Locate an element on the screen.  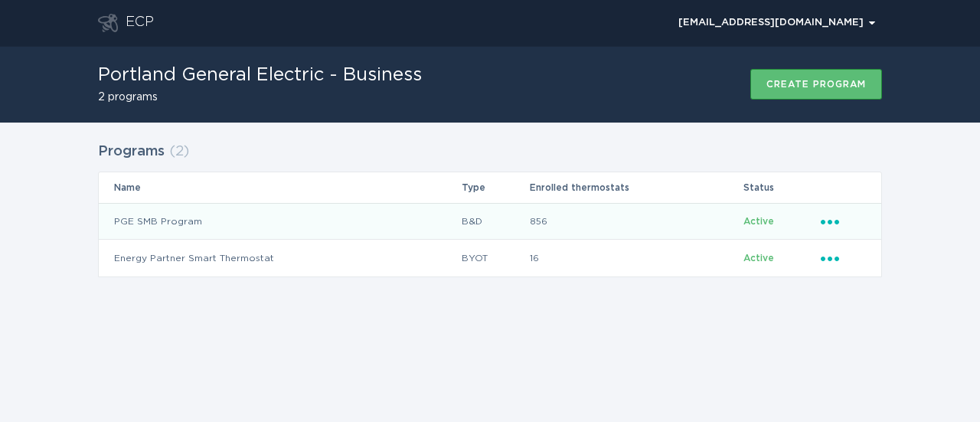
div: ECP is located at coordinates (139, 23).